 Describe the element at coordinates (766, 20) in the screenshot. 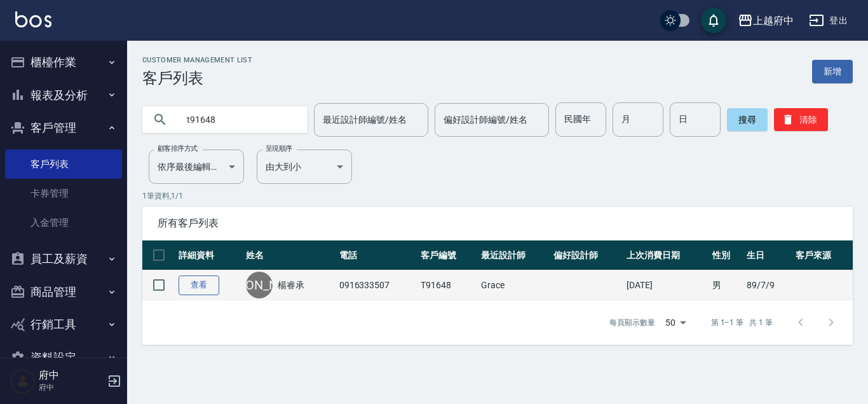

I see `button: 上越府中` at that location.